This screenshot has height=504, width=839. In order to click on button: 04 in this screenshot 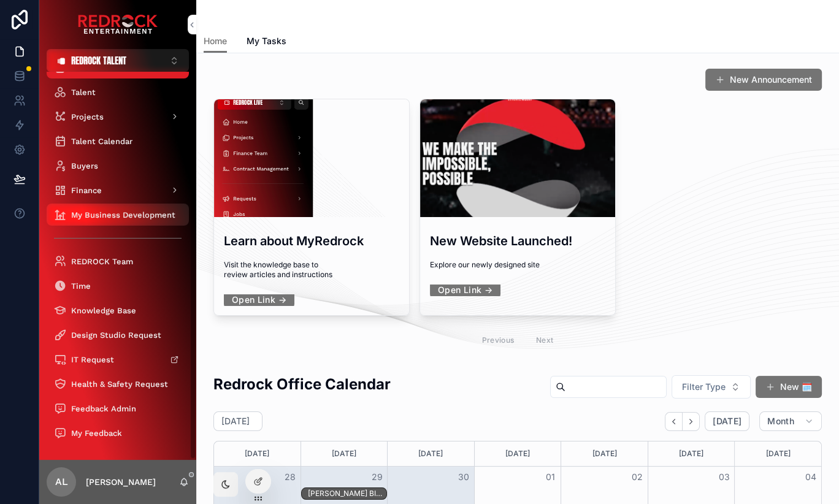, I will do `click(811, 477)`.